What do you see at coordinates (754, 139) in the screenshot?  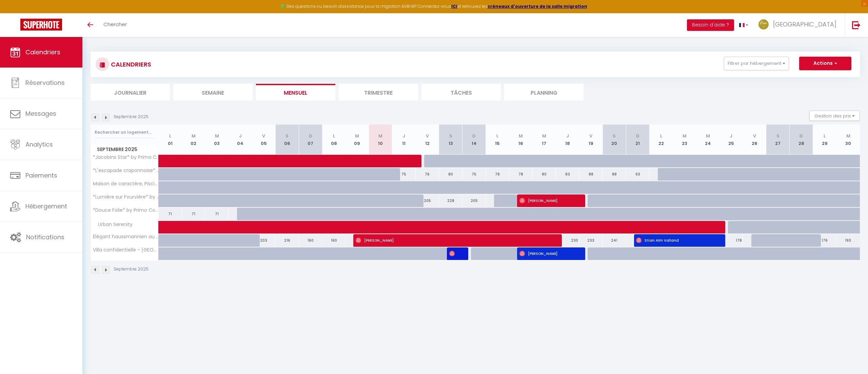 I see `th: 26` at bounding box center [754, 139].